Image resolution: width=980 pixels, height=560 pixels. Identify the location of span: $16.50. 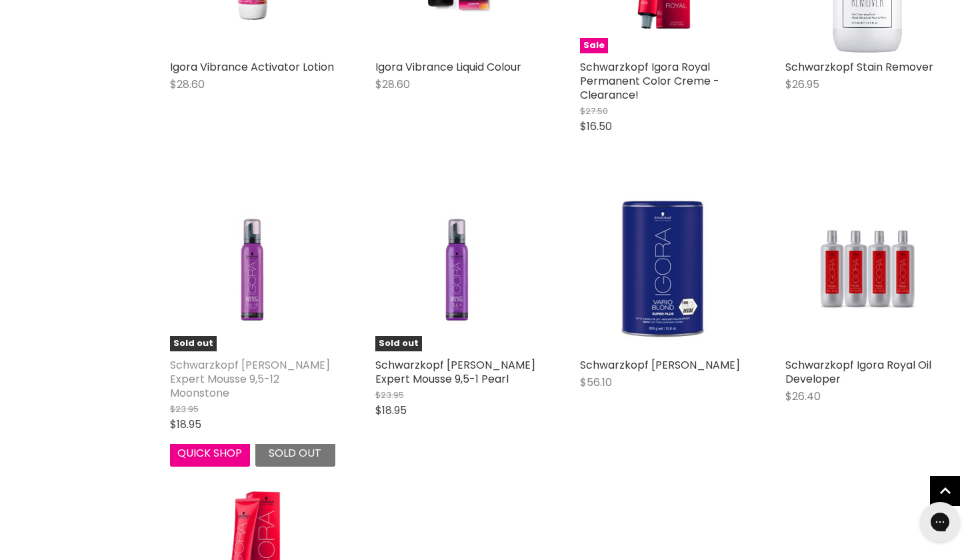
(596, 126).